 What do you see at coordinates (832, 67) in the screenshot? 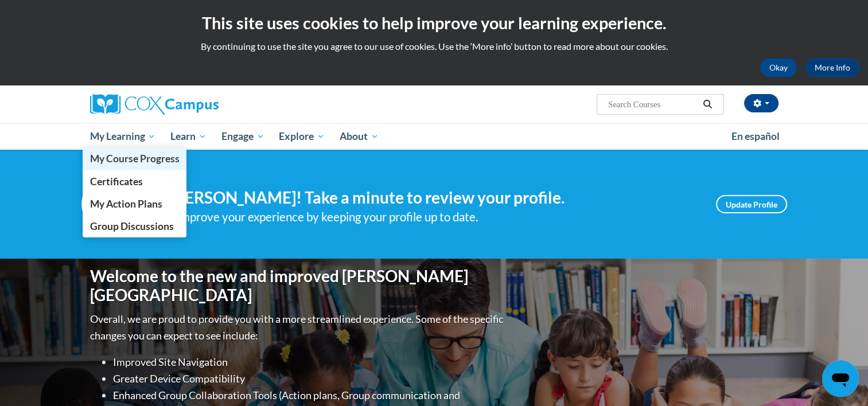
I see `a: More Info` at bounding box center [832, 67].